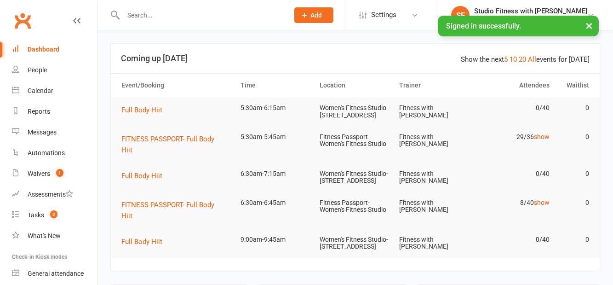 This screenshot has width=613, height=285. Describe the element at coordinates (43, 49) in the screenshot. I see `div: Dashboard` at that location.